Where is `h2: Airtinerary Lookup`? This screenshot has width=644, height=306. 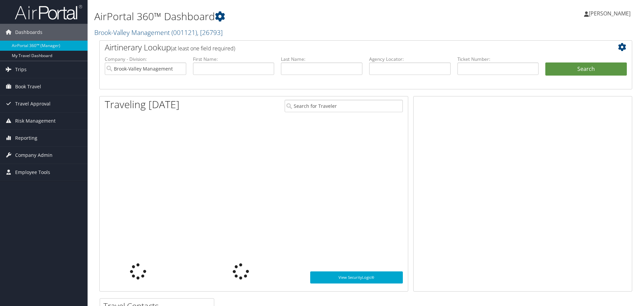
h2: Airtinerary Lookup is located at coordinates (343, 48).